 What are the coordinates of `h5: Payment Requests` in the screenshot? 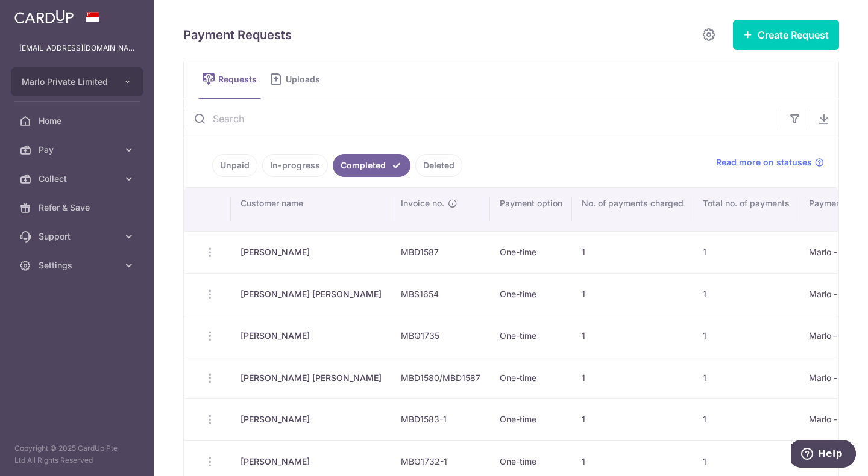 It's located at (237, 35).